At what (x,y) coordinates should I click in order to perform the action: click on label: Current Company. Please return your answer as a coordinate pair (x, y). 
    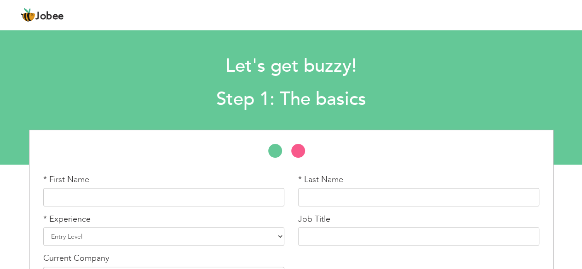
    Looking at the image, I should click on (76, 259).